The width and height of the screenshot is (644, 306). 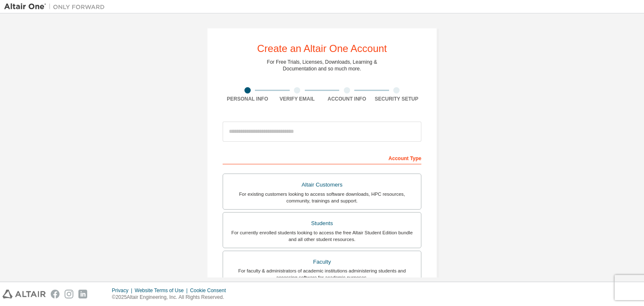 I want to click on div: For currently enrolled students looking to access the free Altair Student Edition bundle and all ..., so click(x=322, y=236).